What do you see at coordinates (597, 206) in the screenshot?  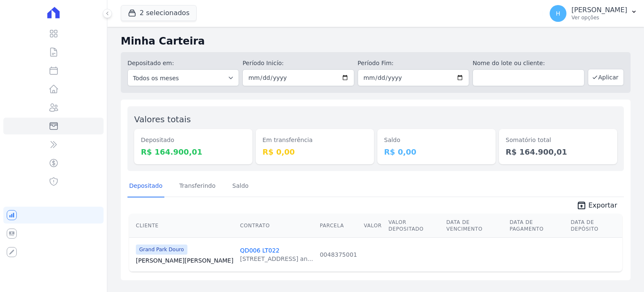 I see `a: unarchive Exportar` at bounding box center [597, 206].